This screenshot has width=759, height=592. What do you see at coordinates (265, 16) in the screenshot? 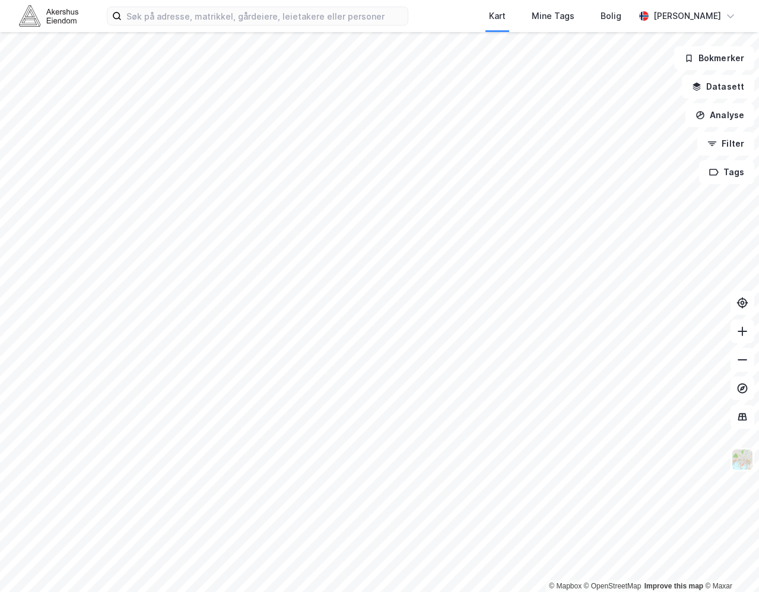
I see `input: Søk på adresse, matrikkel, gårdeiere, leietakere eller personer` at bounding box center [265, 16].